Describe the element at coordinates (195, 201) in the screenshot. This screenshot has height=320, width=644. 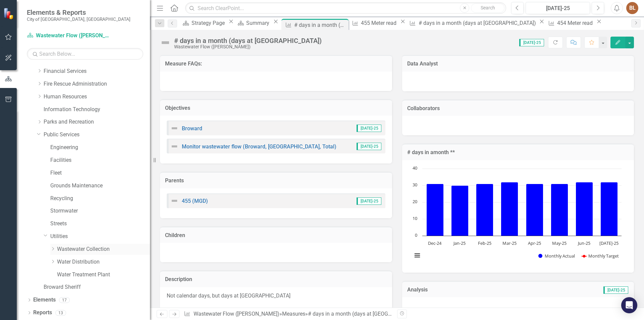
I see `a: 455 (MGD)` at that location.